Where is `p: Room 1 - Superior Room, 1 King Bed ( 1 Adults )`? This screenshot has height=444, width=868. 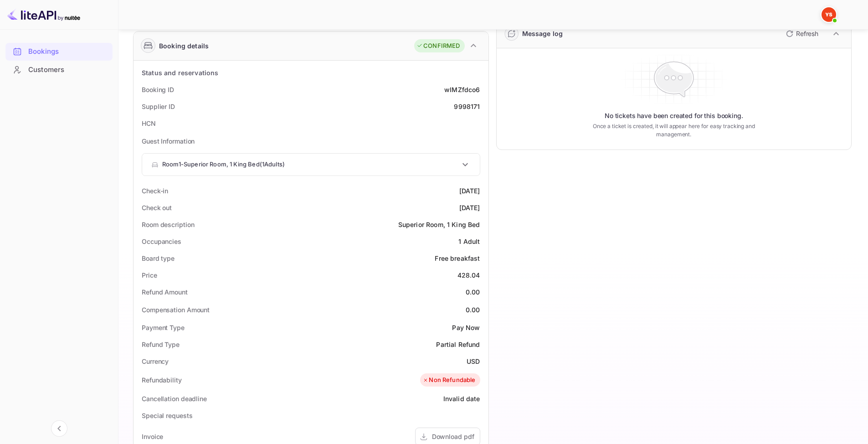
p: Room 1 - Superior Room, 1 King Bed ( 1 Adults ) is located at coordinates (223, 164).